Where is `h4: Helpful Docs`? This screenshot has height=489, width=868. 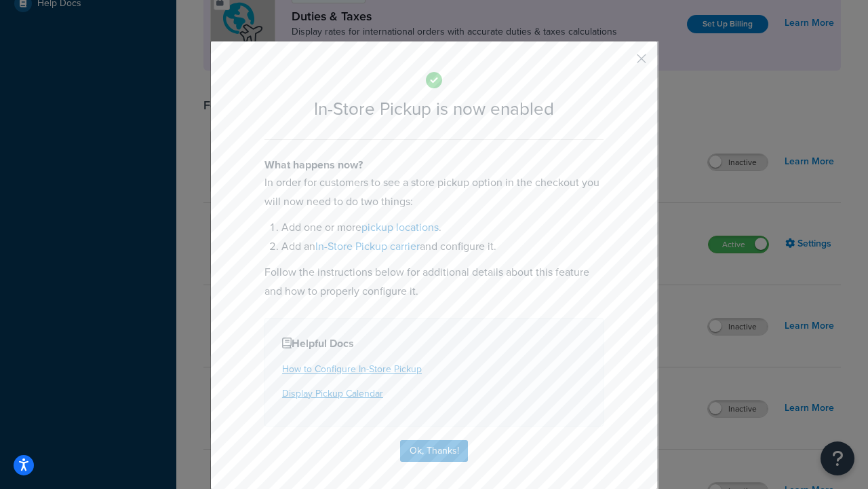 h4: Helpful Docs is located at coordinates (434, 344).